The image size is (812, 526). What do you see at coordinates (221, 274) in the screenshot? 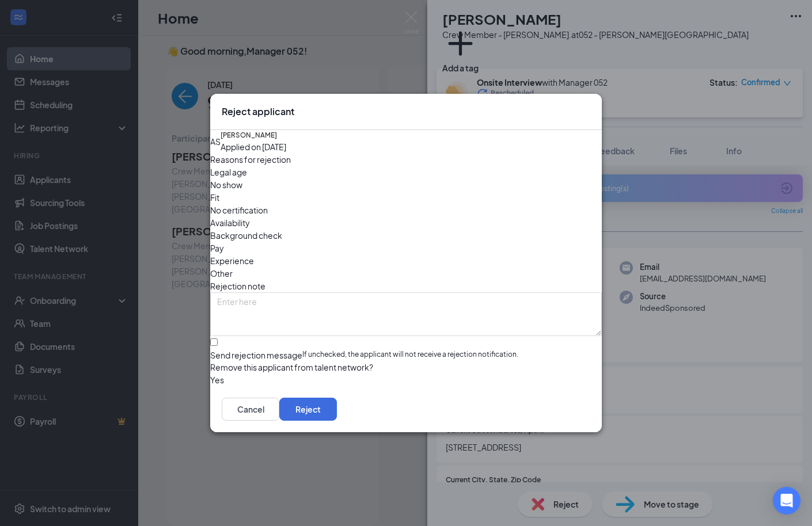
I see `span: Other` at bounding box center [221, 274].